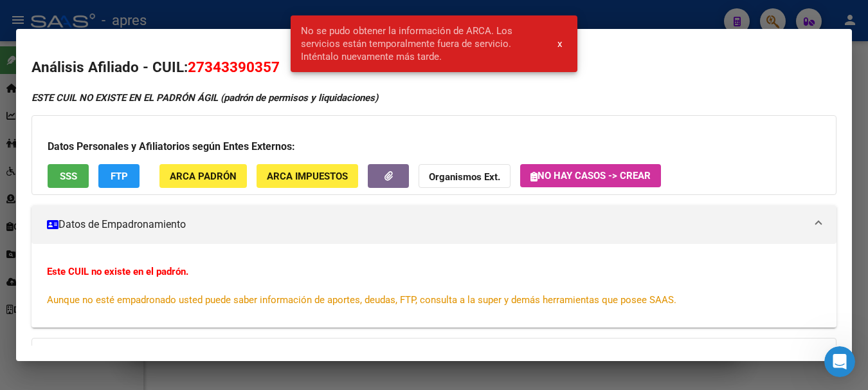 This screenshot has height=390, width=868. Describe the element at coordinates (434, 147) in the screenshot. I see `h3: Datos Personales y Afiliatorios según Entes Externos:` at that location.